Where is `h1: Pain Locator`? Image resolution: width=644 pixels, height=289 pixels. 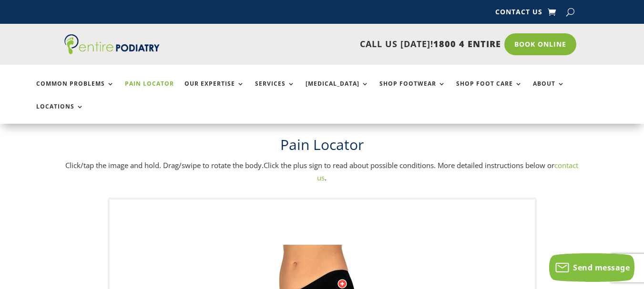 h1: Pain Locator is located at coordinates (322, 147).